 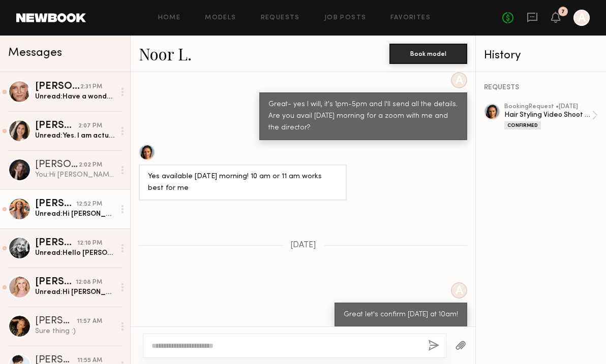 What do you see at coordinates (89, 322) in the screenshot?
I see `div: 11:57 AM` at bounding box center [89, 322].